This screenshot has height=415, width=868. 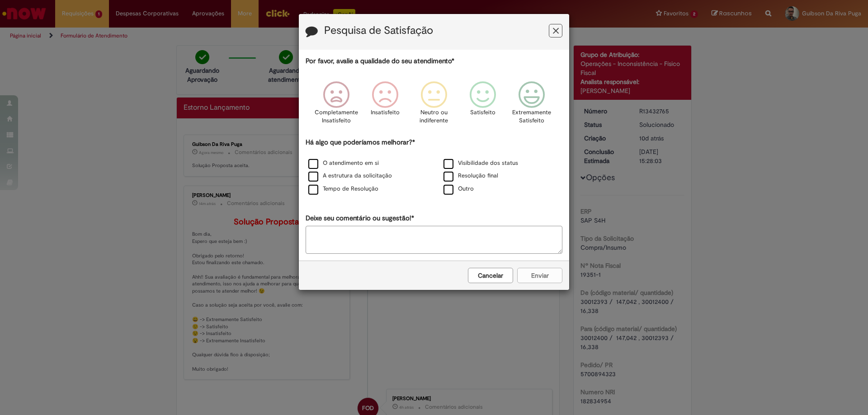 What do you see at coordinates (481, 164) in the screenshot?
I see `label: Visibilidade dos status` at bounding box center [481, 164].